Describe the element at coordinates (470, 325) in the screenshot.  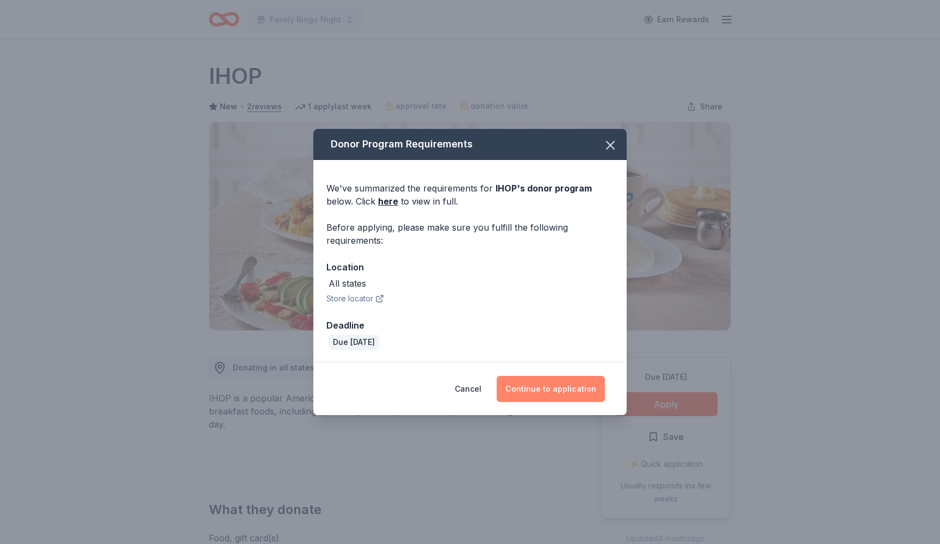
I see `div: Deadline` at that location.